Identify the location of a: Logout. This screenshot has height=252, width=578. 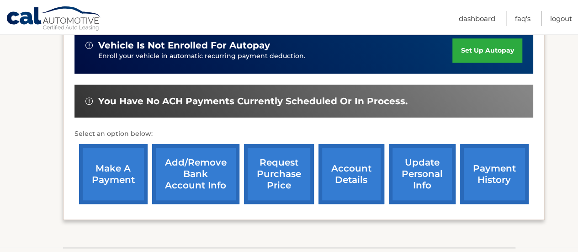
(561, 18).